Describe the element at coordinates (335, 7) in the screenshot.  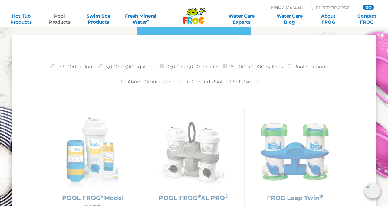
I see `input: Zip Code Form` at that location.